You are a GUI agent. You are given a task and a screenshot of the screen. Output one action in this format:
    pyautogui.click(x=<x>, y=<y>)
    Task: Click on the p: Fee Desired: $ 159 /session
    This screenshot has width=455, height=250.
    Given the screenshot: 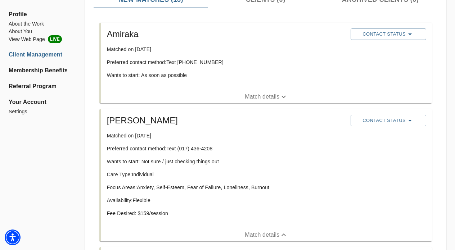 What is the action you would take?
    pyautogui.click(x=226, y=213)
    